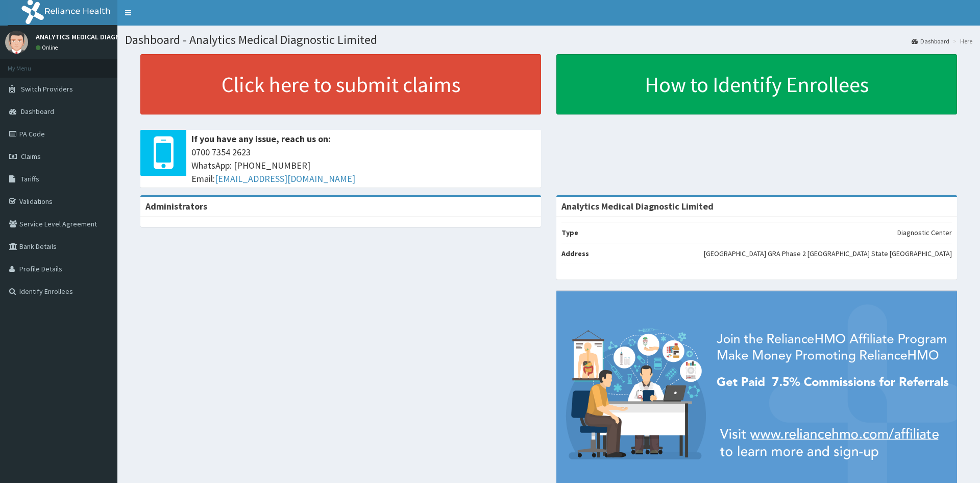 Image resolution: width=980 pixels, height=483 pixels. I want to click on span: Switch Providers, so click(47, 89).